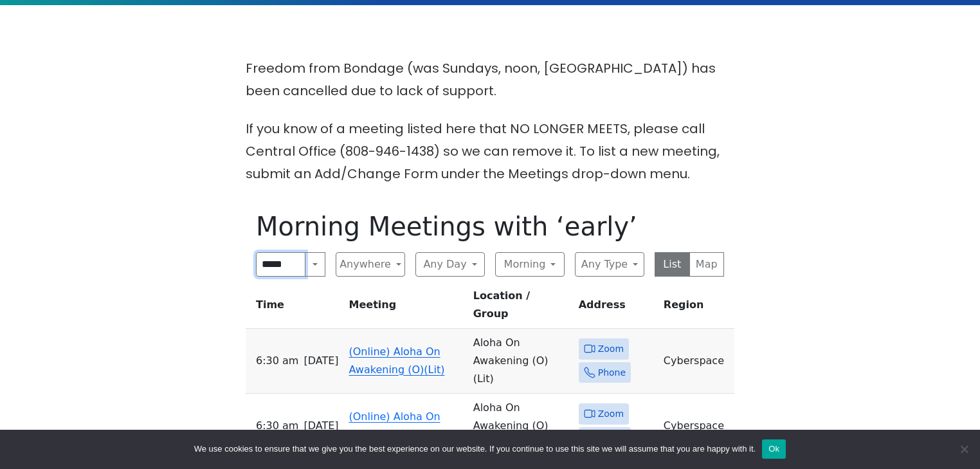 This screenshot has width=980, height=469. Describe the element at coordinates (315, 265) in the screenshot. I see `button: Search` at that location.